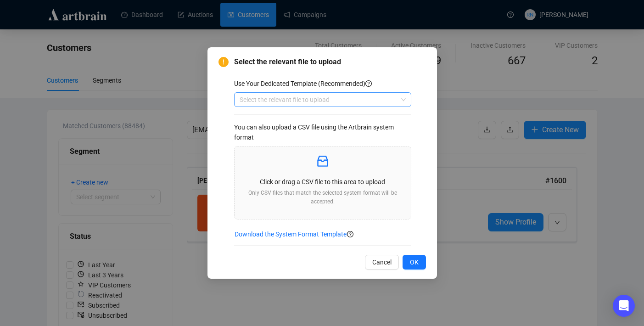 The height and width of the screenshot is (326, 644). Describe the element at coordinates (291, 234) in the screenshot. I see `button: Download the System Format Template` at that location.